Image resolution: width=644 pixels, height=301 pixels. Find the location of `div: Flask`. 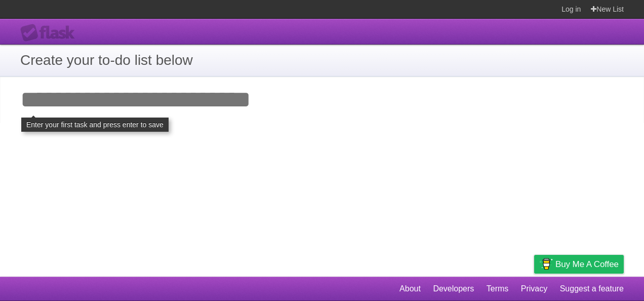

div: Flask is located at coordinates (51, 33).